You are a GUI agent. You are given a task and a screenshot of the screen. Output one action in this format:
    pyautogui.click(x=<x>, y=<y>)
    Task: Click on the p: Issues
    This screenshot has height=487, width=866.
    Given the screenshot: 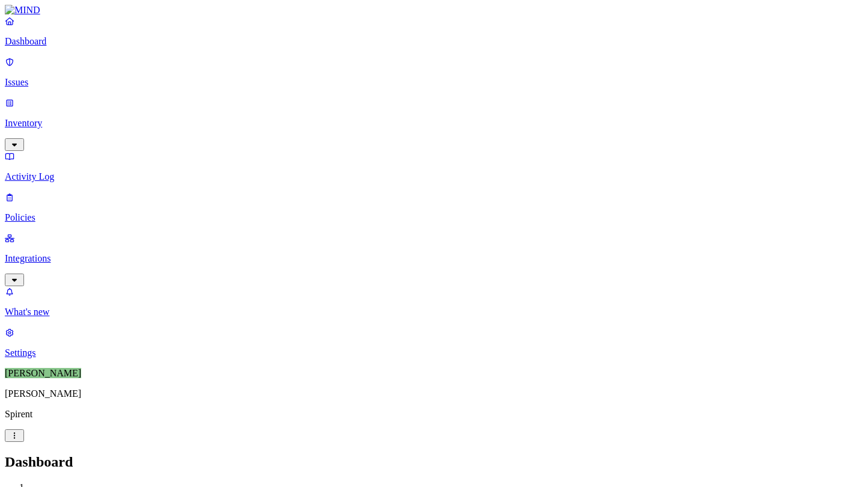 What is the action you would take?
    pyautogui.click(x=433, y=82)
    